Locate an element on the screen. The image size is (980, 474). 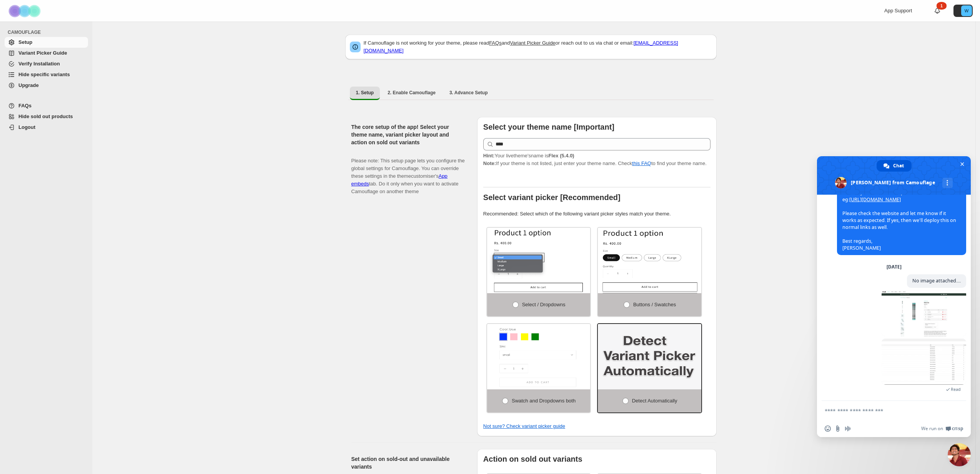
strong: Flex (5.4.0) is located at coordinates (561, 155).